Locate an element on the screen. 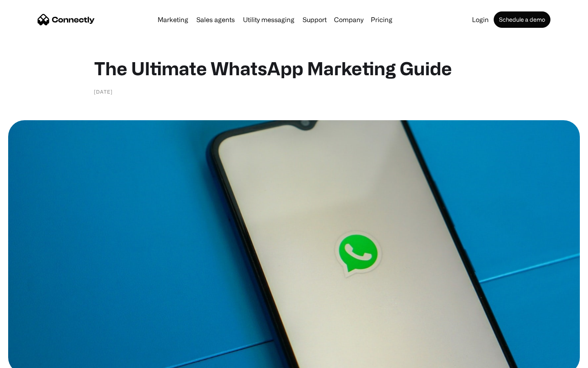 Image resolution: width=588 pixels, height=368 pixels. a: Utility messaging is located at coordinates (269, 20).